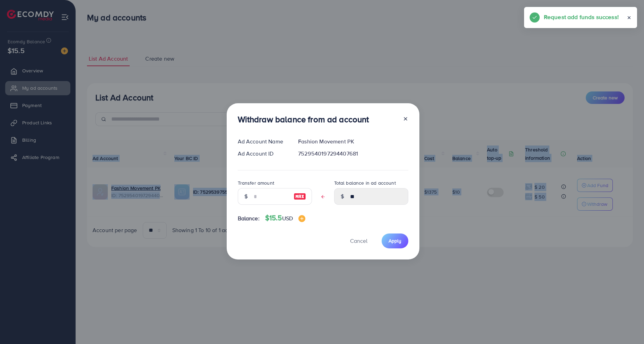  I want to click on div: Fashion Movement PK, so click(353, 142).